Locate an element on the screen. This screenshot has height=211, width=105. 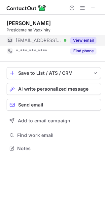
span: Find work email is located at coordinates (58, 135).